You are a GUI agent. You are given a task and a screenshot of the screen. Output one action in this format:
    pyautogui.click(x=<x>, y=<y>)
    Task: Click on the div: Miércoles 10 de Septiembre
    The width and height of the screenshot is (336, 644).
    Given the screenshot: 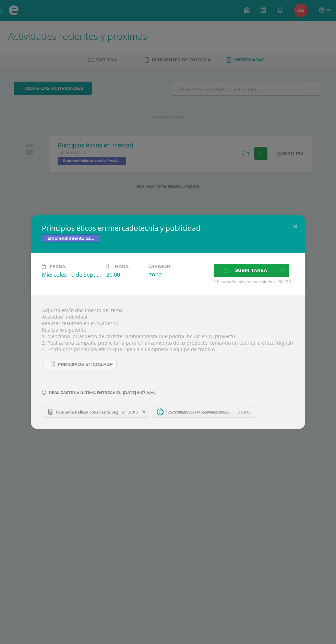 What is the action you would take?
    pyautogui.click(x=71, y=275)
    